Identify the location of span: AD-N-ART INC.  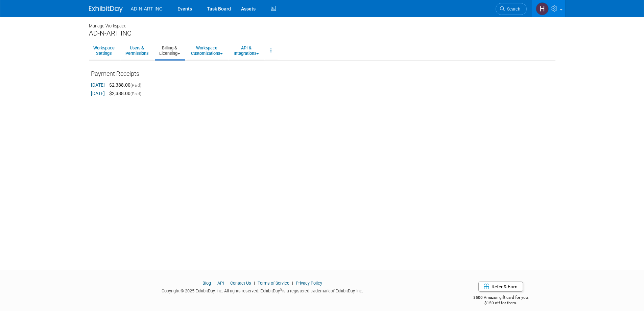
(147, 9).